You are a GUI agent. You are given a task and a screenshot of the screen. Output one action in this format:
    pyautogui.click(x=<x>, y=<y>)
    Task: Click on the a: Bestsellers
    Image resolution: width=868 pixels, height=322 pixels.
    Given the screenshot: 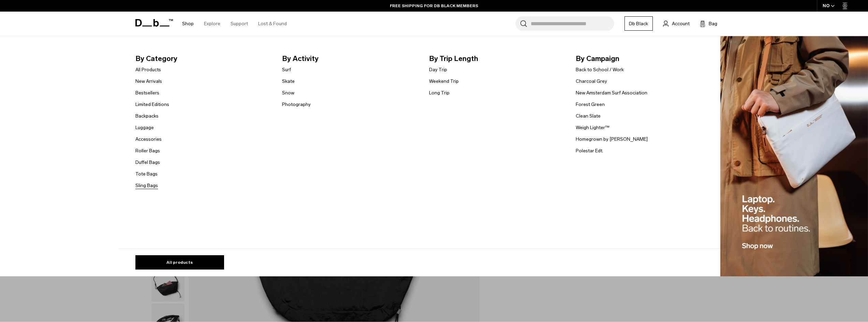 What is the action you would take?
    pyautogui.click(x=147, y=92)
    